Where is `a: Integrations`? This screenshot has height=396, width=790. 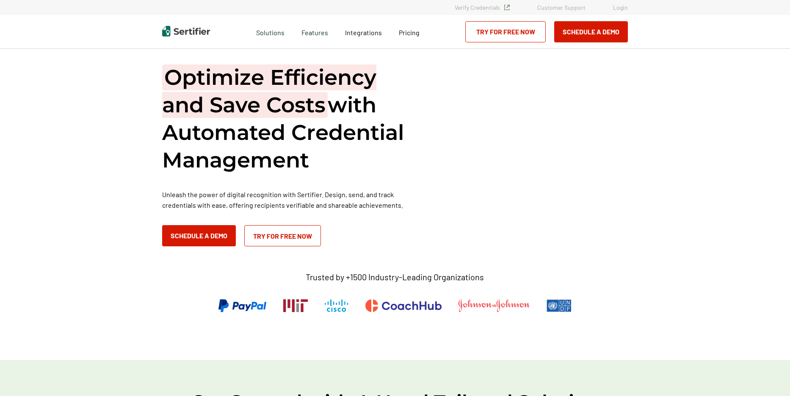 a: Integrations is located at coordinates (363, 31).